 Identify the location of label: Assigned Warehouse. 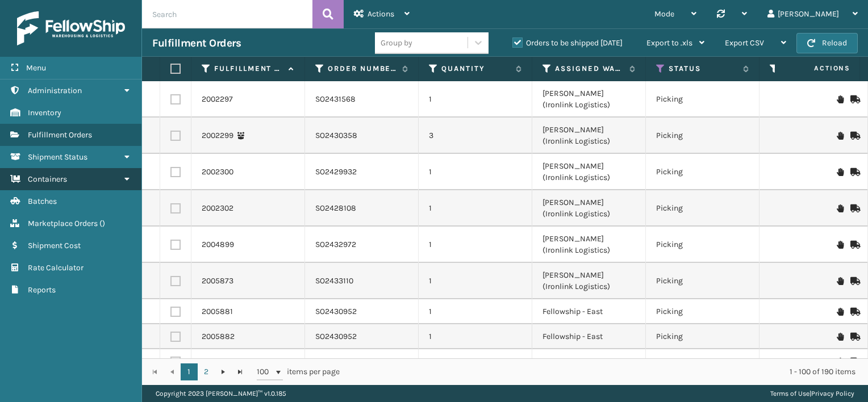
(589, 69).